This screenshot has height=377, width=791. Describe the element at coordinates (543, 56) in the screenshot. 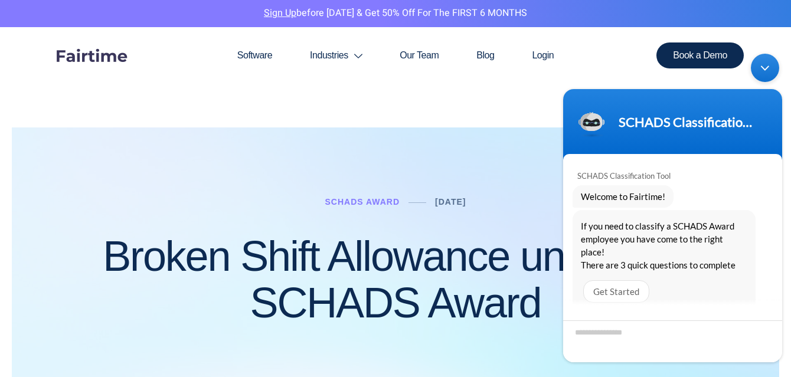

I see `a: Login` at that location.